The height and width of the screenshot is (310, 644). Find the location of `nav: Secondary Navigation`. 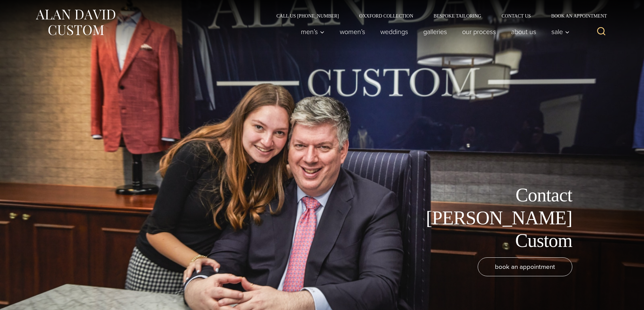

nav: Secondary Navigation is located at coordinates (438, 16).